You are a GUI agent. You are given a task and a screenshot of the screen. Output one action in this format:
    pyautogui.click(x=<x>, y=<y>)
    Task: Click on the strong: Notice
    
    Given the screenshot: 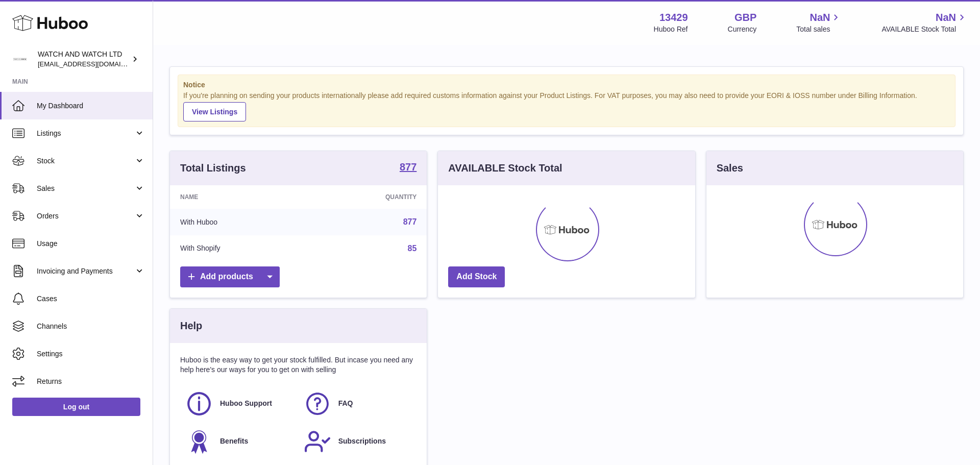 What is the action you would take?
    pyautogui.click(x=567, y=85)
    